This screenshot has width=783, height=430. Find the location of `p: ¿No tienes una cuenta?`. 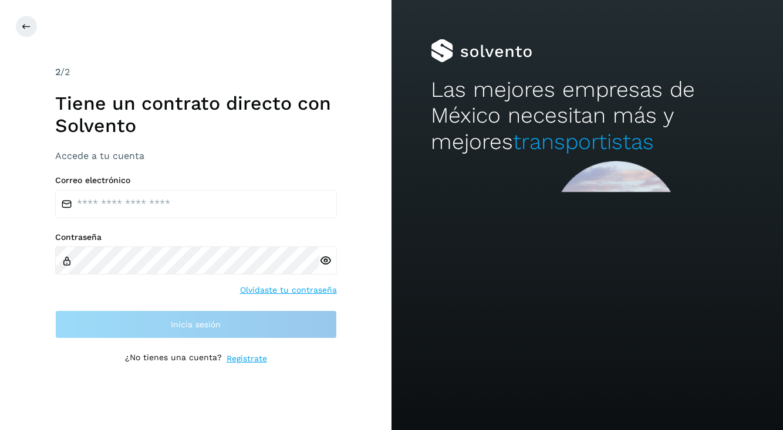

p: ¿No tienes una cuenta? is located at coordinates (173, 359).